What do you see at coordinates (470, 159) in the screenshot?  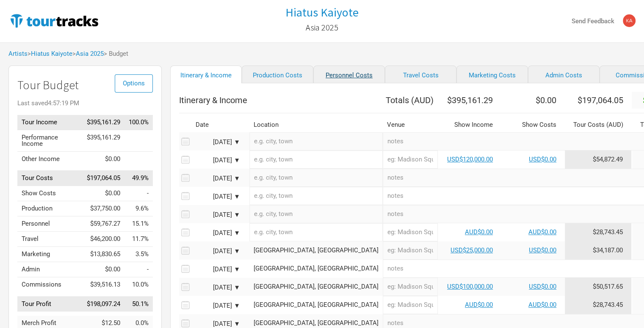 I see `a: USD$120,000.00` at bounding box center [470, 159].